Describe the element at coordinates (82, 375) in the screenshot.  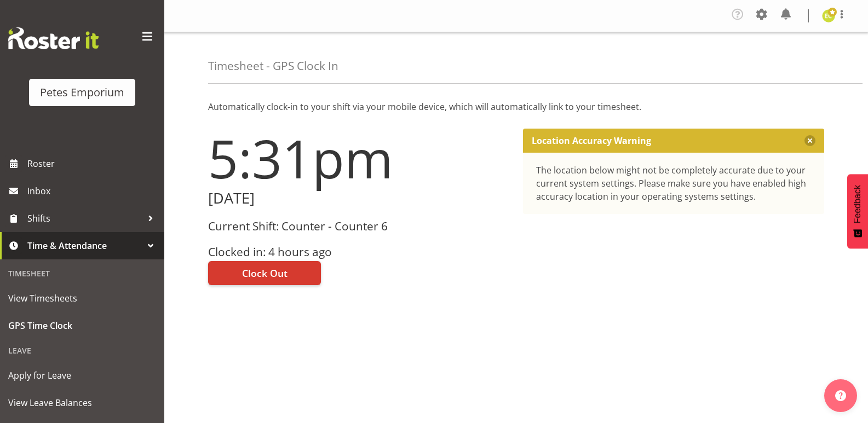
I see `a: Apply for Leave` at that location.